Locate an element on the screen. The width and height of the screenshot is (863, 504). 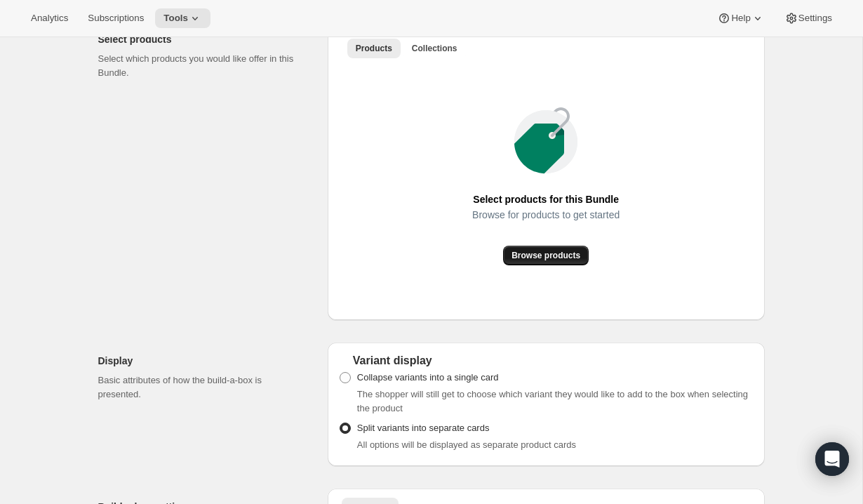
button: Tools is located at coordinates (183, 18).